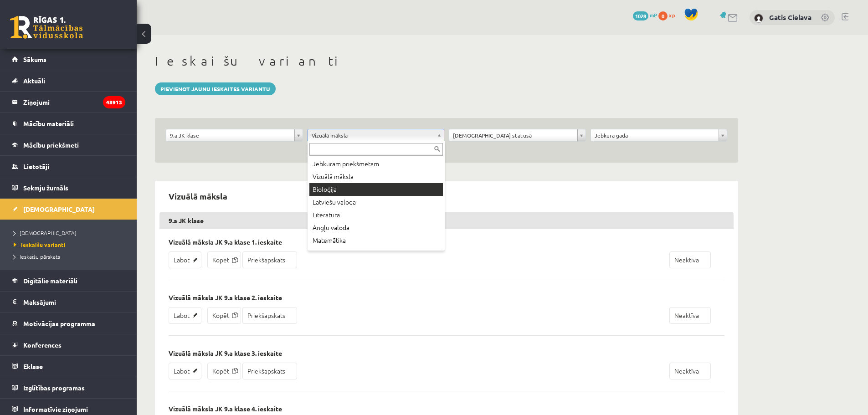  Describe the element at coordinates (376, 228) in the screenshot. I see `div: Angļu valoda` at that location.